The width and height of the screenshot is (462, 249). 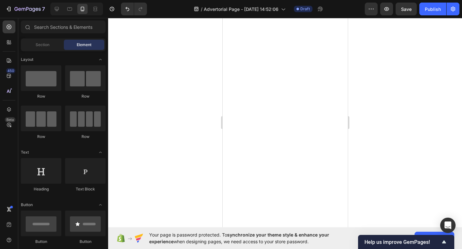 What do you see at coordinates (25, 153) in the screenshot?
I see `span: Text` at bounding box center [25, 153].